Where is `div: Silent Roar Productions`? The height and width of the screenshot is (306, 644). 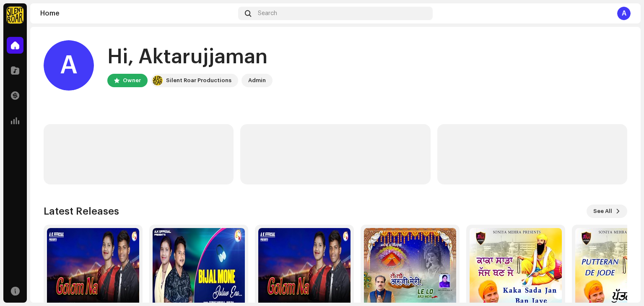
div: Silent Roar Productions is located at coordinates (199, 81).